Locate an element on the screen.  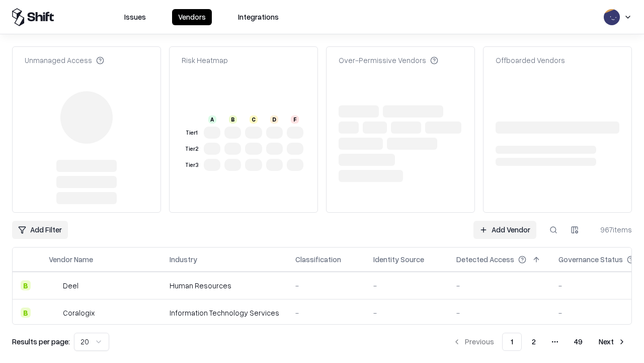
div: Industry is located at coordinates (183, 259).